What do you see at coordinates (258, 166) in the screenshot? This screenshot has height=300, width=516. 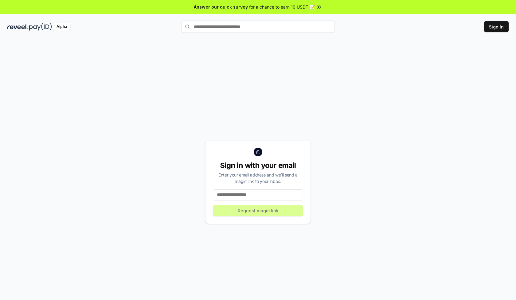 I see `div: Sign in with your email` at bounding box center [258, 166].